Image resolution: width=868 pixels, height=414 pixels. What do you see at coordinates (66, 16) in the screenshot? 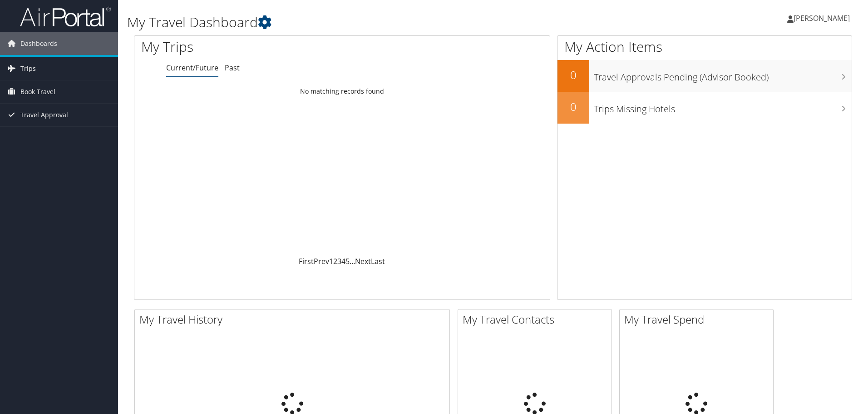
I see `img: airportal-logo.png` at bounding box center [66, 16].